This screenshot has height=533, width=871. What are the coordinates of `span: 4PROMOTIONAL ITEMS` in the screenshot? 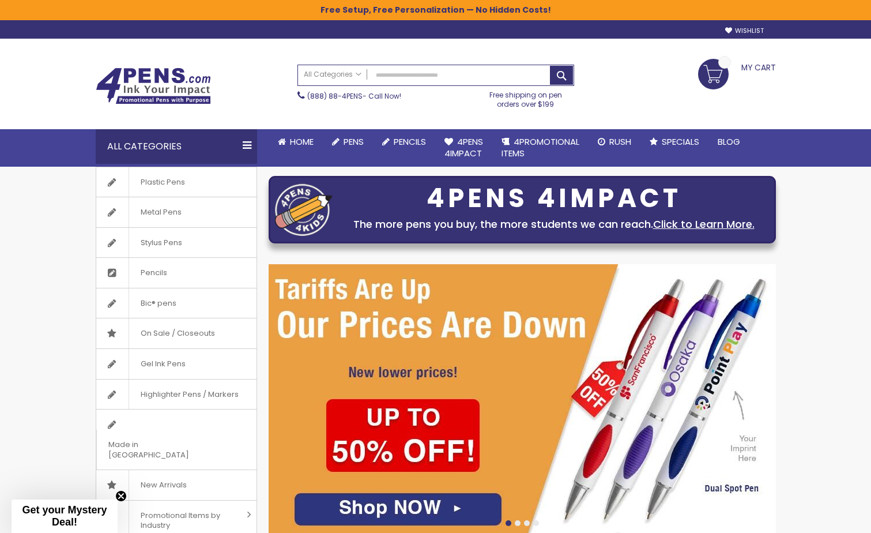 It's located at (540, 147).